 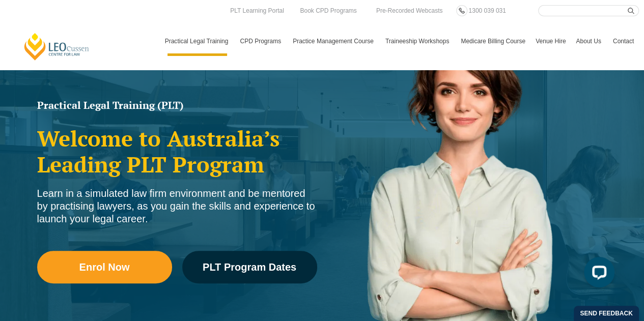 What do you see at coordinates (550, 41) in the screenshot?
I see `a: Venue Hire` at bounding box center [550, 41].